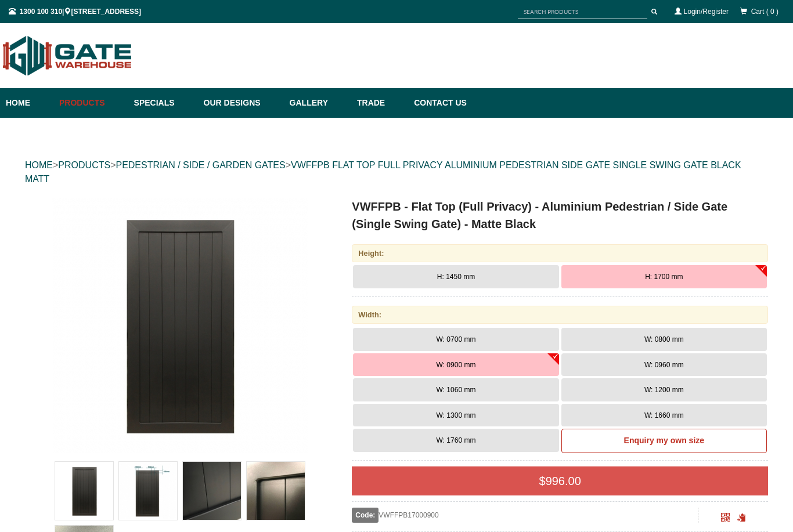 The height and width of the screenshot is (532, 793). Describe the element at coordinates (560, 253) in the screenshot. I see `div: Height:` at that location.